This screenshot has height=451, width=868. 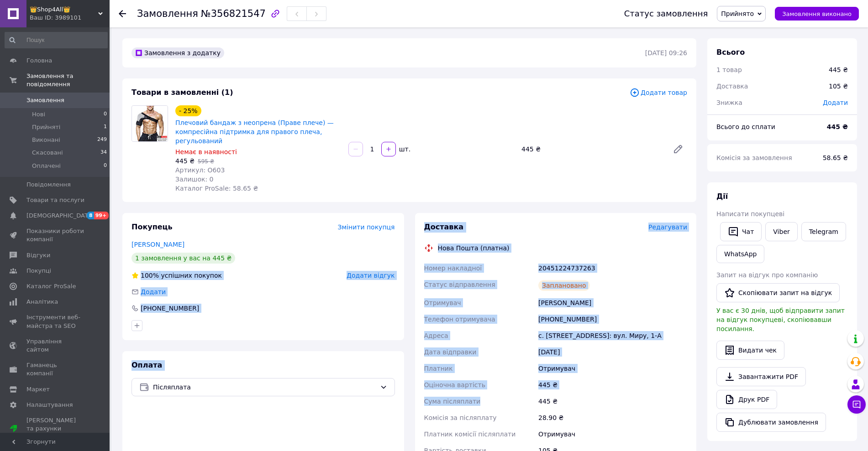 What do you see at coordinates (778, 293) in the screenshot?
I see `button: Скопіювати запит на відгук` at bounding box center [778, 293].